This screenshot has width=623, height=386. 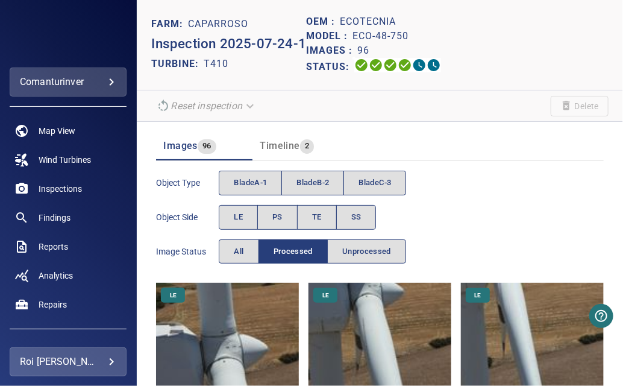 I want to click on span: bladeB-2, so click(x=313, y=183).